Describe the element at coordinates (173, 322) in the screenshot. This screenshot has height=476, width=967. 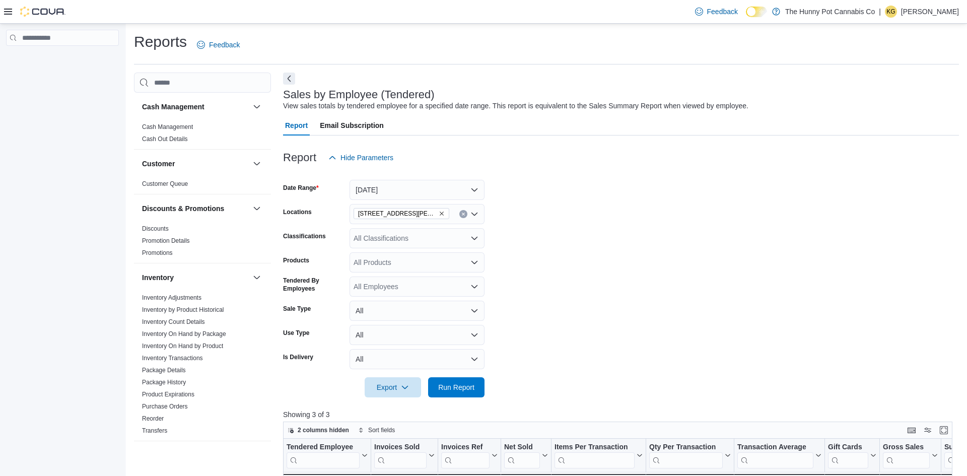
I see `span: Inventory Count Details` at that location.